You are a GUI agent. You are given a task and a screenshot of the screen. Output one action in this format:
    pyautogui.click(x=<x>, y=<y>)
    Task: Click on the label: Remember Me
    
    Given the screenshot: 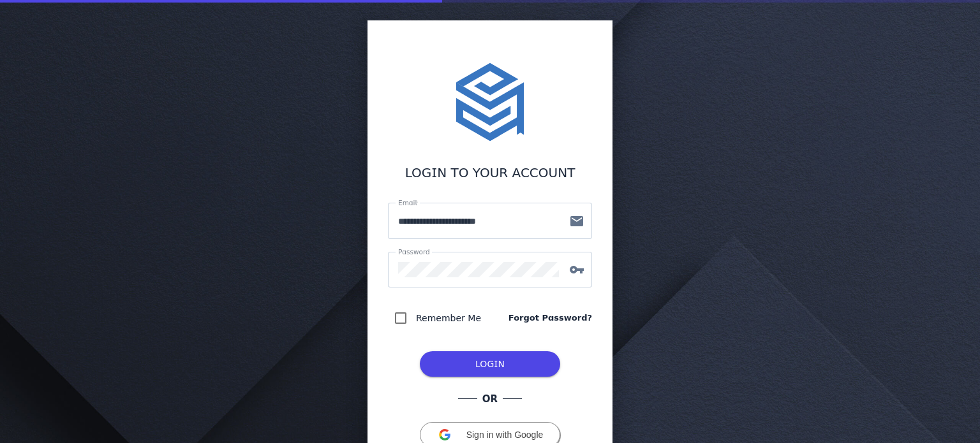 What is the action you would take?
    pyautogui.click(x=448, y=318)
    